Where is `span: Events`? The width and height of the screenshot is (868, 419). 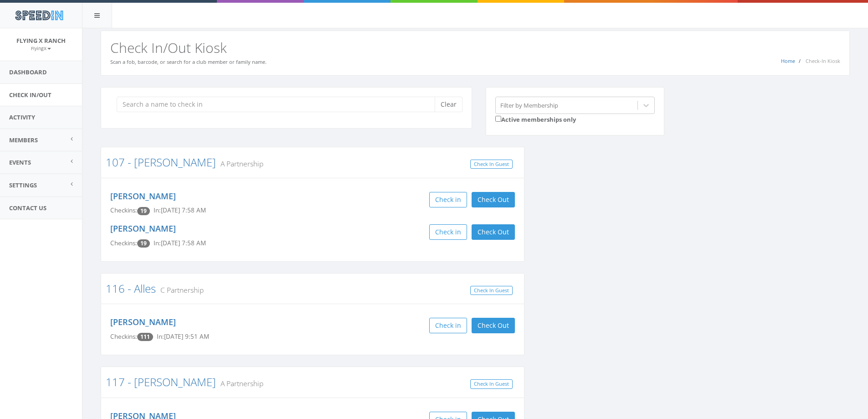 span: Events is located at coordinates (20, 162).